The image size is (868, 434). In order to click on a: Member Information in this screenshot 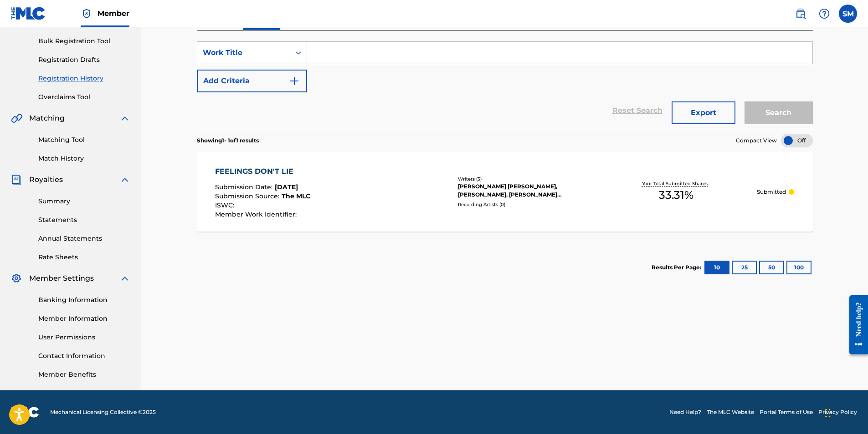, I will do `click(84, 319)`.